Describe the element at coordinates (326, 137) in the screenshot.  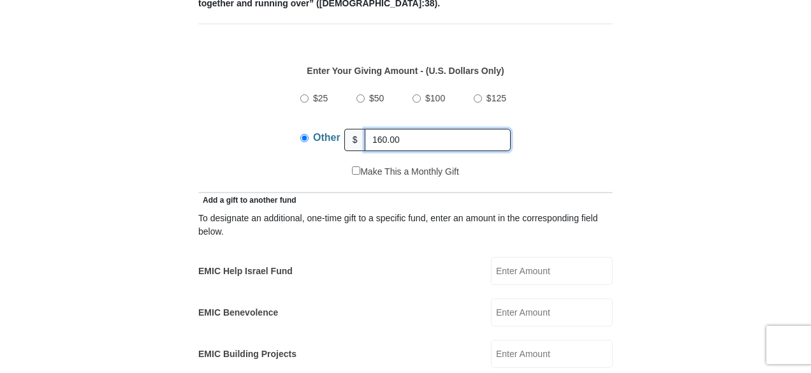
I see `span: Other` at that location.